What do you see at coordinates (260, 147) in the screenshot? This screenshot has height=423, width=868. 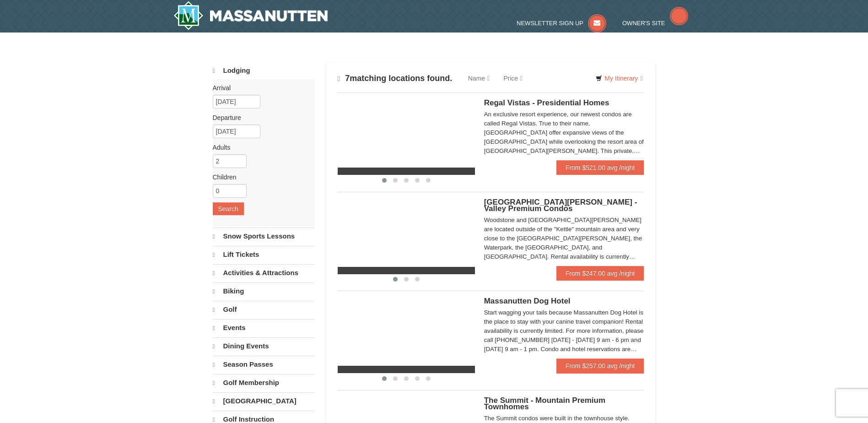 I see `label: Adults` at bounding box center [260, 147].